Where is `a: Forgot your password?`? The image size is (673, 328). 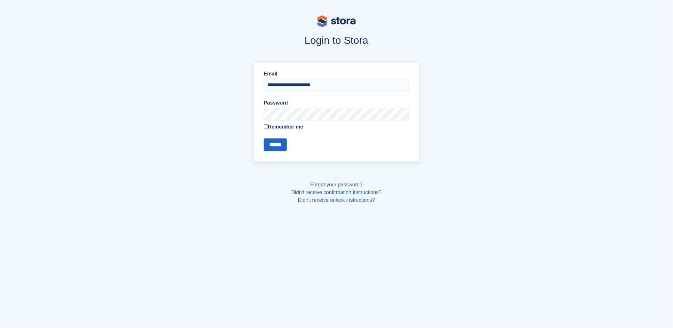 a: Forgot your password? is located at coordinates (337, 184).